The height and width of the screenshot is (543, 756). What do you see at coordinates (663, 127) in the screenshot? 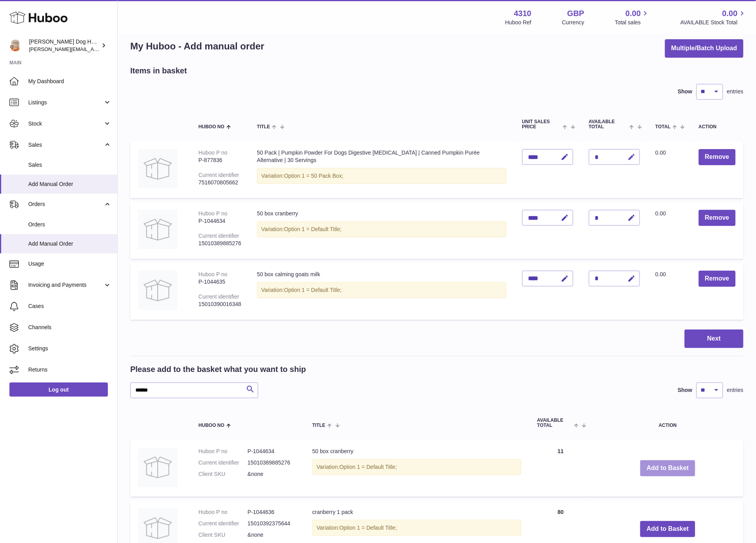
I see `span: Total` at bounding box center [663, 127].